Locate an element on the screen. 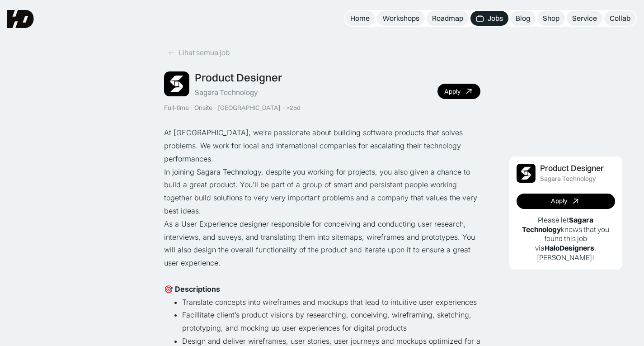 Image resolution: width=644 pixels, height=346 pixels. p: As a User Experience designer responsible for conceiving and conducting user research, interviews... is located at coordinates (322, 243).